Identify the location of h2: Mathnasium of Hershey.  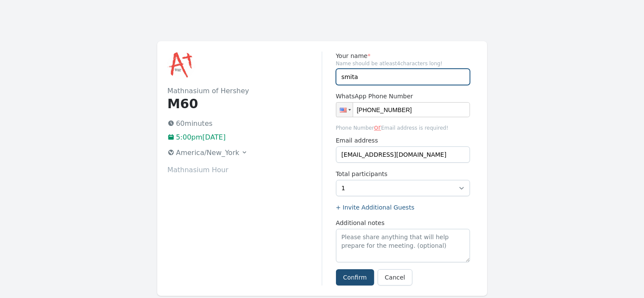
(245, 91).